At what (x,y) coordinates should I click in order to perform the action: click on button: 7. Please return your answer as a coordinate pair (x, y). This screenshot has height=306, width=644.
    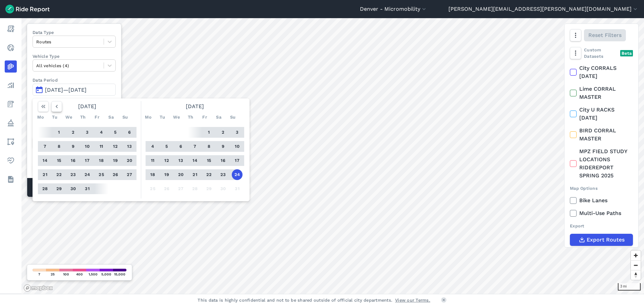
    Looking at the image, I should click on (45, 147).